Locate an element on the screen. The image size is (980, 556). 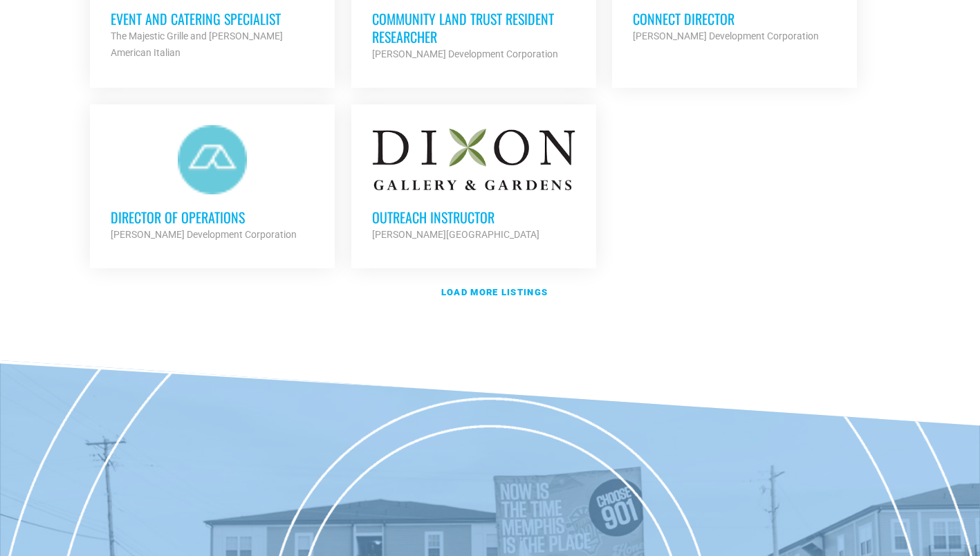
h3: Event and Catering Specialist is located at coordinates (212, 19).